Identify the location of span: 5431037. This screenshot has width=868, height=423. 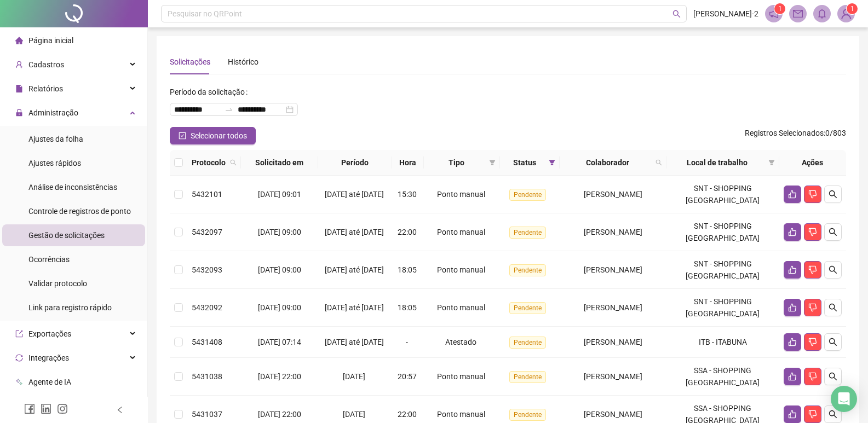
(207, 415).